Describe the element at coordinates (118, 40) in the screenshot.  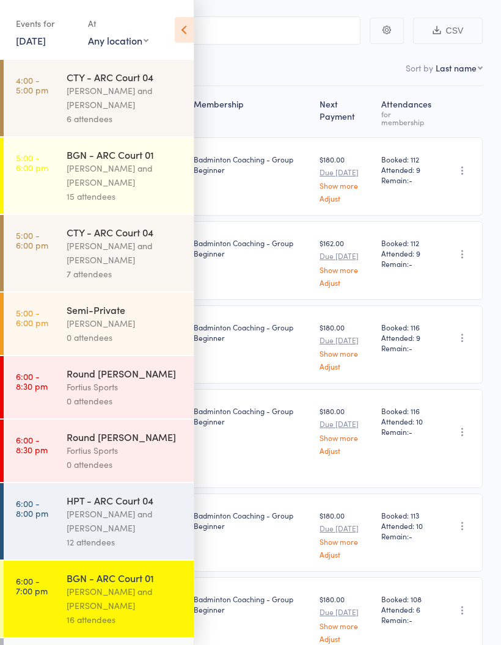
I see `div: Any location` at that location.